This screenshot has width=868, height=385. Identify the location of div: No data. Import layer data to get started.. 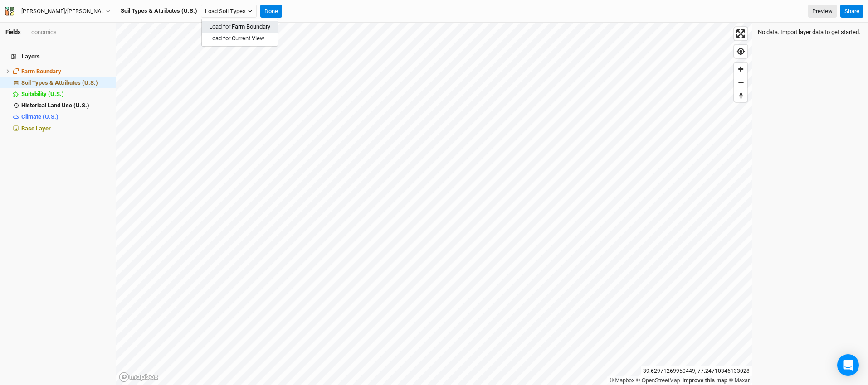
(810, 32).